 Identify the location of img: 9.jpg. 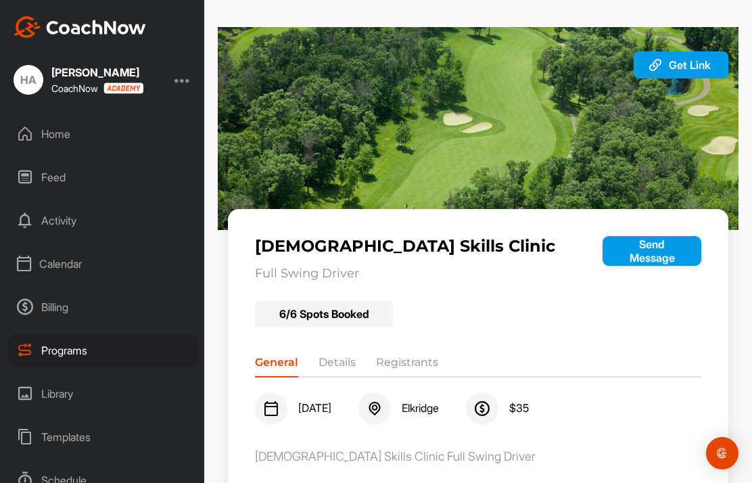
(478, 129).